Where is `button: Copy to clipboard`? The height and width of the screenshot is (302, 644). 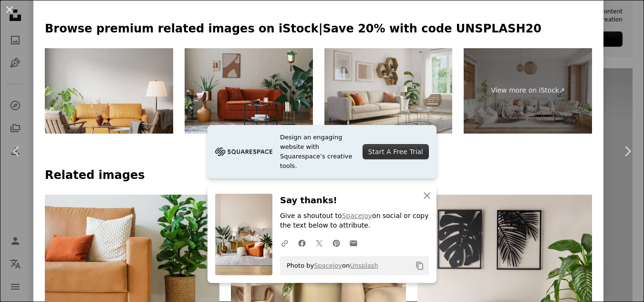
button: Copy to clipboard is located at coordinates (420, 265).